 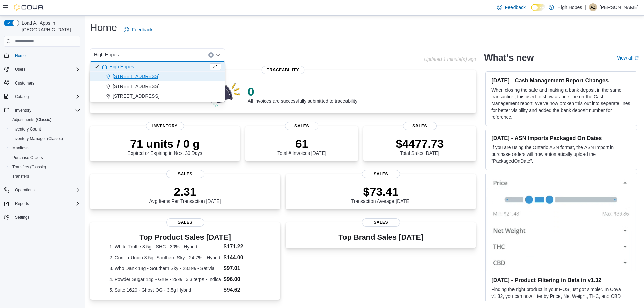 I want to click on p: 0, so click(x=303, y=92).